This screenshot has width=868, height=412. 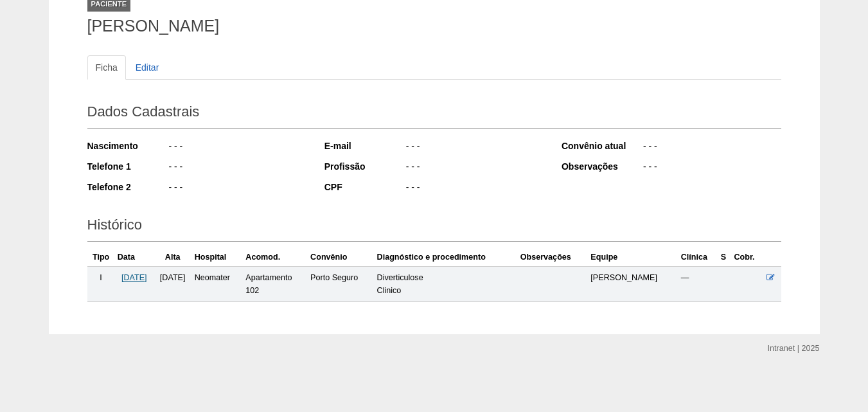 I want to click on td: Porto Seguro, so click(x=341, y=284).